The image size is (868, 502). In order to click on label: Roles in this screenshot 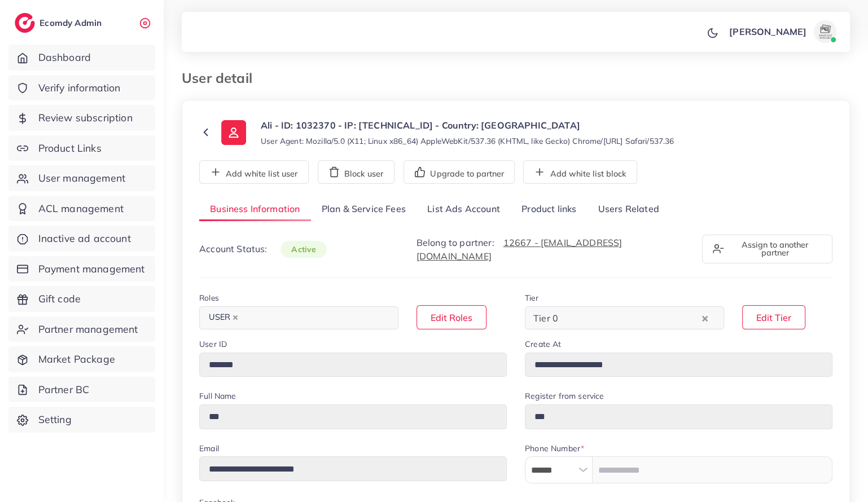, I will do `click(209, 298)`.